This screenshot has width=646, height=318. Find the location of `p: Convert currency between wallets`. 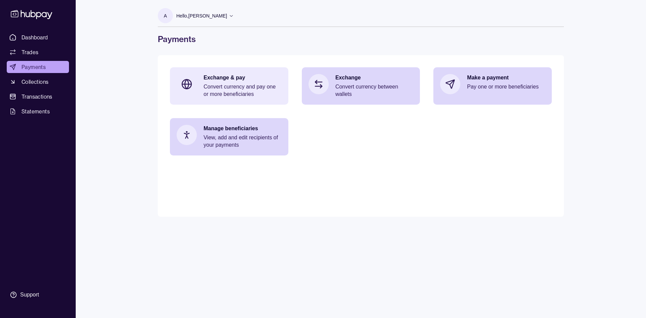

p: Convert currency between wallets is located at coordinates (375, 91).